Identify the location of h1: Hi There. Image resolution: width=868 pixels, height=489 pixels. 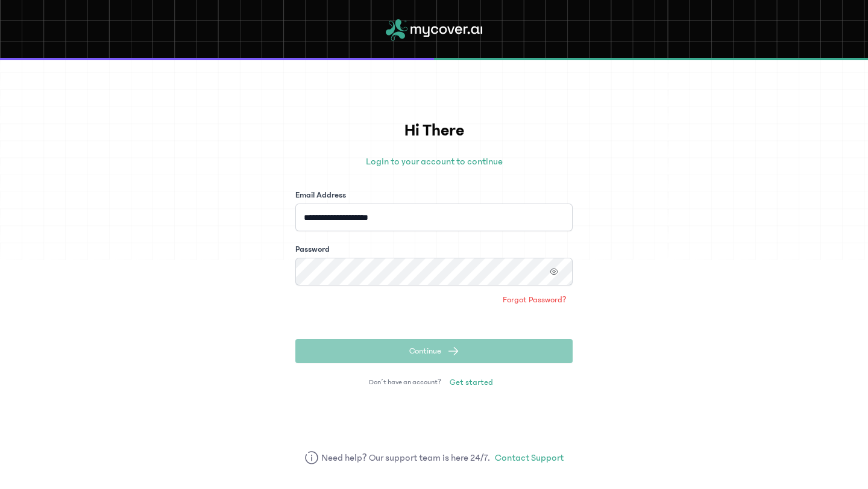
(434, 131).